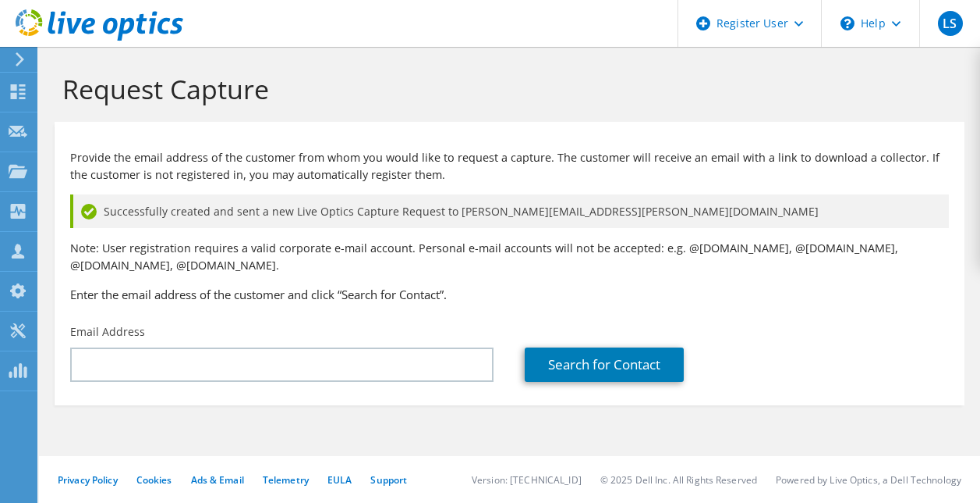  What do you see at coordinates (869, 480) in the screenshot?
I see `li: Powered by Live Optics, a Dell Technology` at bounding box center [869, 480].